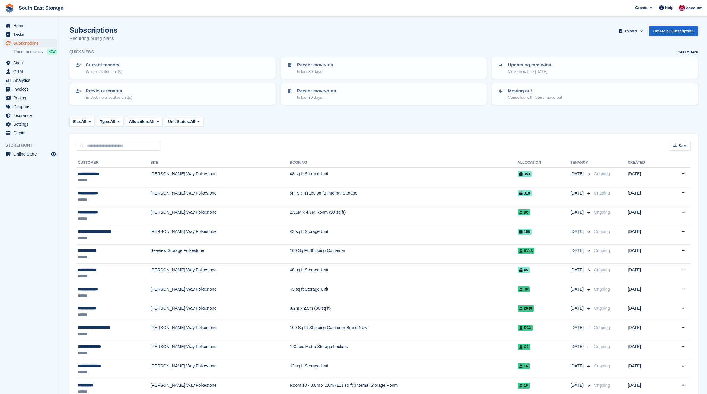  Describe the element at coordinates (82, 52) in the screenshot. I see `h6: Quick views` at that location.